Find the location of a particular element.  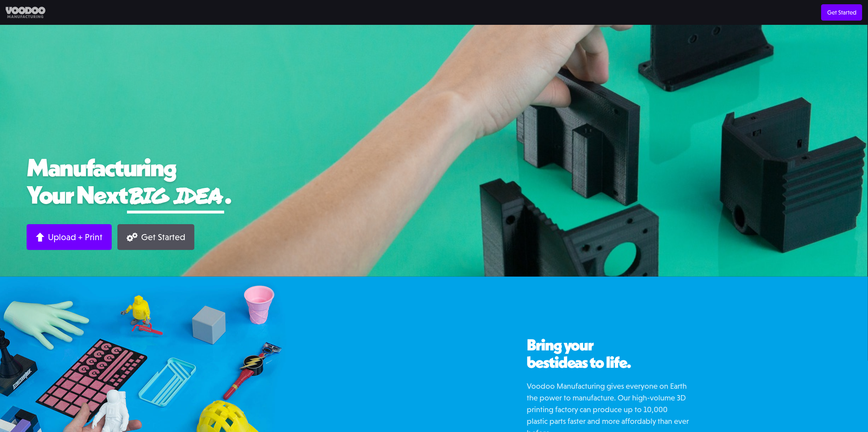

div: Upload + Print is located at coordinates (75, 237).